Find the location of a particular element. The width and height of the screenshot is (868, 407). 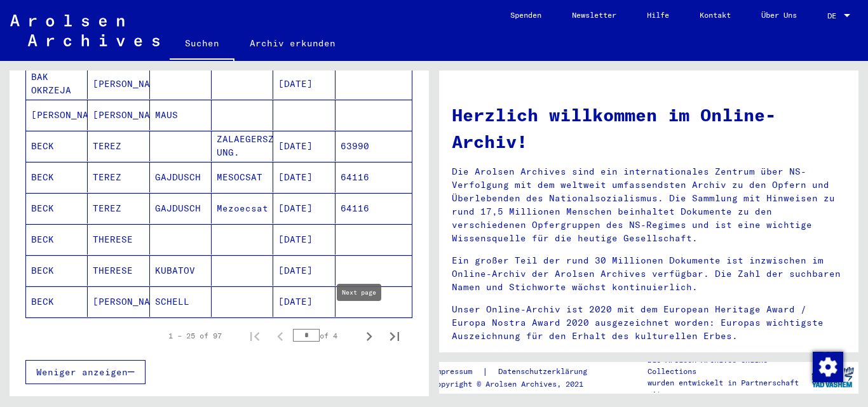

p: Die Arolsen Archives sind ein internationales Zentrum über NS-Verfolgung mit dem weltweit umfasse... is located at coordinates (649, 205).